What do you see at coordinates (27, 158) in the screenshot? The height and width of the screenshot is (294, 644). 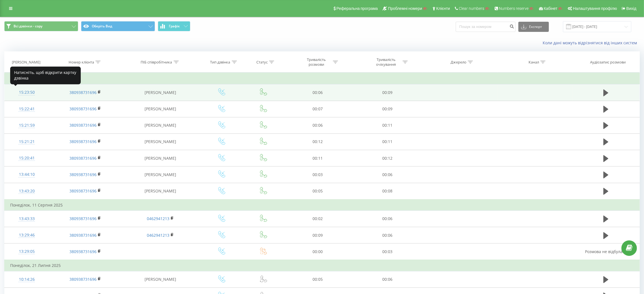 I see `div: 15:20:41` at bounding box center [27, 158].